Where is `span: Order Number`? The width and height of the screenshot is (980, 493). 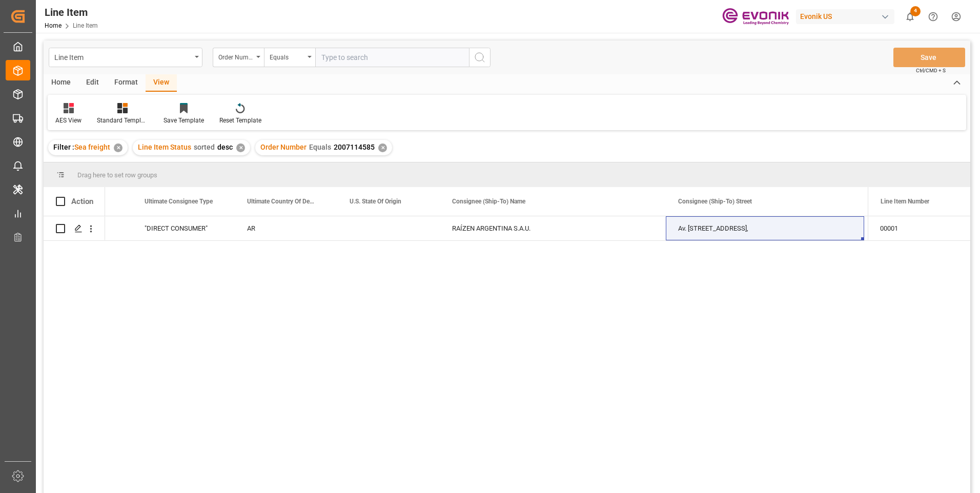 span: Order Number is located at coordinates (284, 147).